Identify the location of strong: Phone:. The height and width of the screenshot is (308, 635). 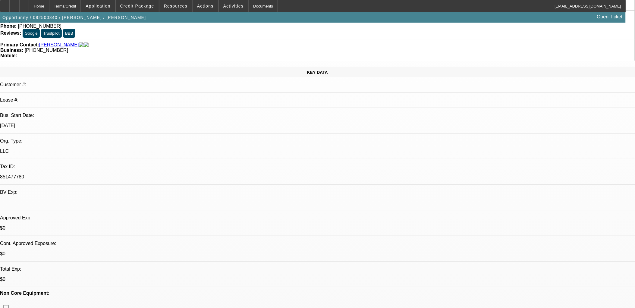
(8, 26).